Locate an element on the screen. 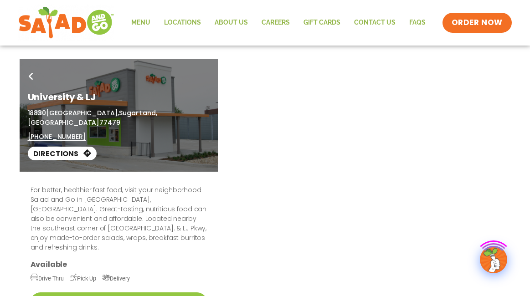 Image resolution: width=530 pixels, height=296 pixels. nav: Menu is located at coordinates (279, 23).